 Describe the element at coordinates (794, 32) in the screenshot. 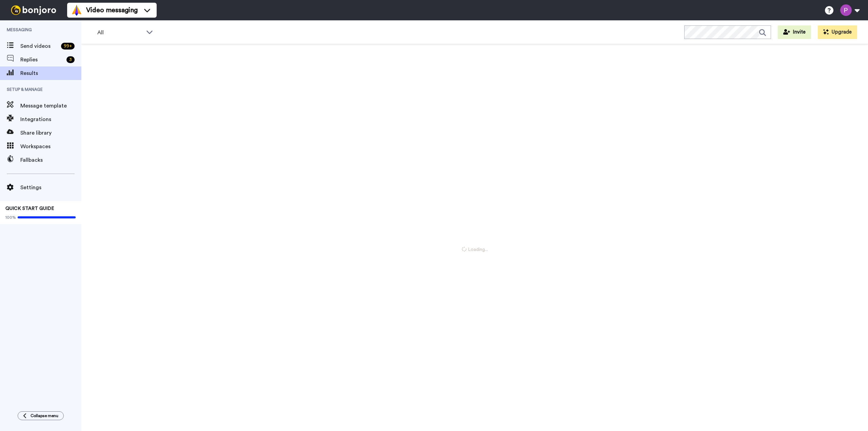

I see `button: Invite` at that location.